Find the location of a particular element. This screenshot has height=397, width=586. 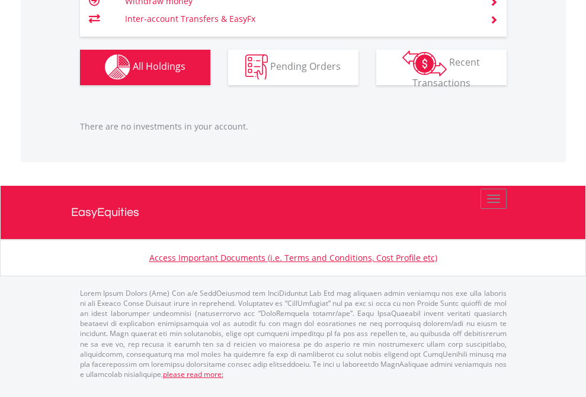

img: transactions-zar-wht.png is located at coordinates (424, 63).